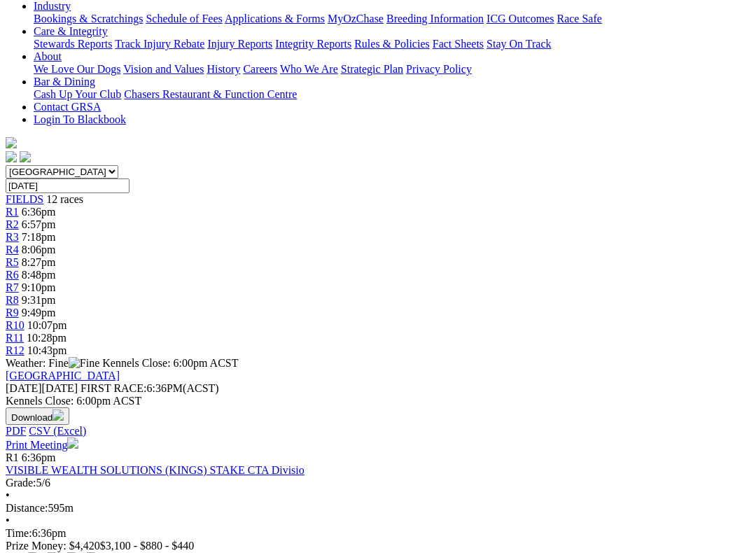  Describe the element at coordinates (38, 224) in the screenshot. I see `span: 6:57pm` at that location.